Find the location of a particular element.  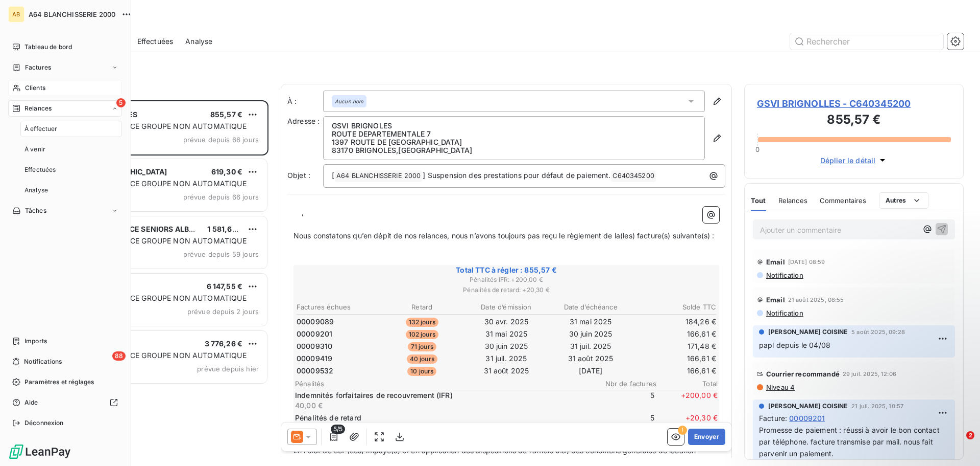

span: Tâches is located at coordinates (35, 211).